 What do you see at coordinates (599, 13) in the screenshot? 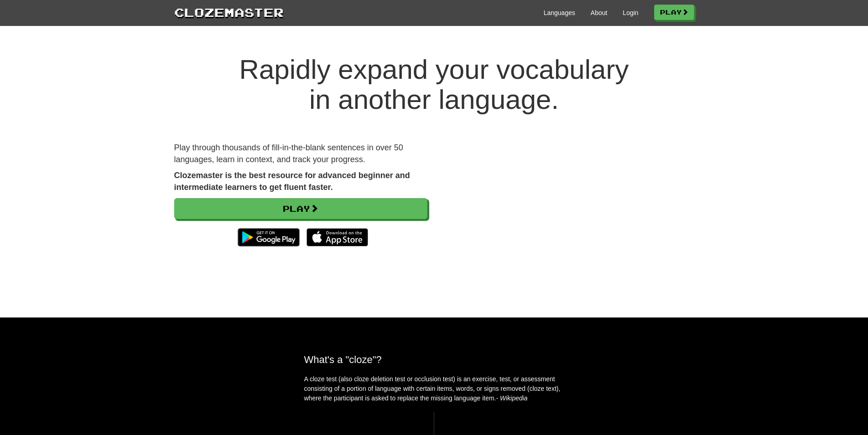
I see `a: About` at bounding box center [599, 13].